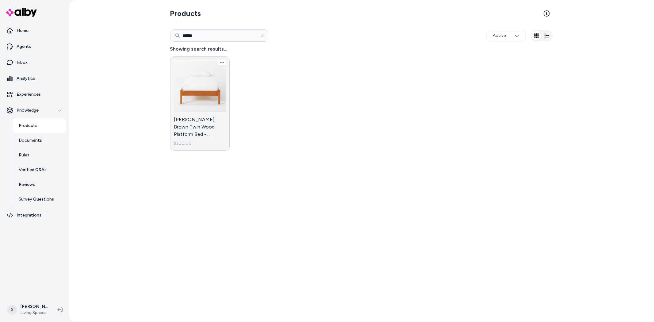 The height and width of the screenshot is (322, 654). What do you see at coordinates (22, 31) in the screenshot?
I see `p: Home` at bounding box center [22, 31].